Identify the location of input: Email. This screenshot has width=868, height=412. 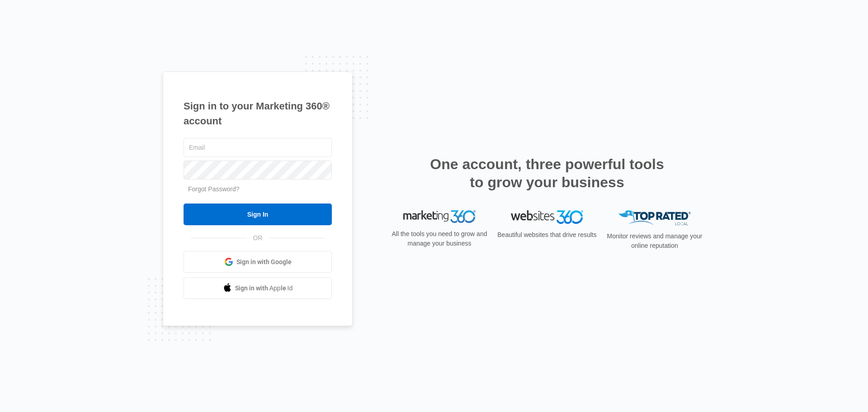
(257, 147).